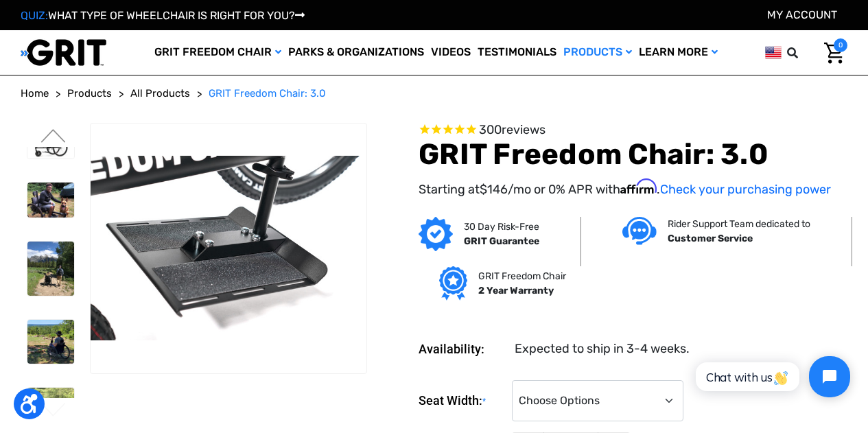  What do you see at coordinates (834, 53) in the screenshot?
I see `img: Cart` at bounding box center [834, 53].